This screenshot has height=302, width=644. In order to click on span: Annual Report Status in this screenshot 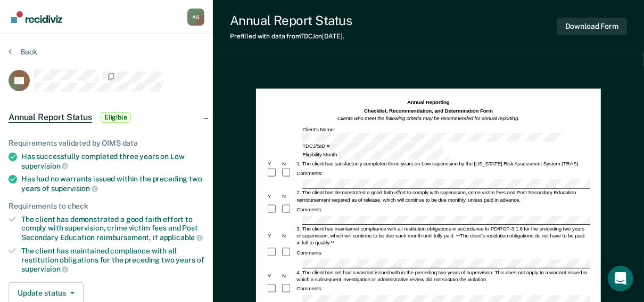, I will do `click(50, 117)`.